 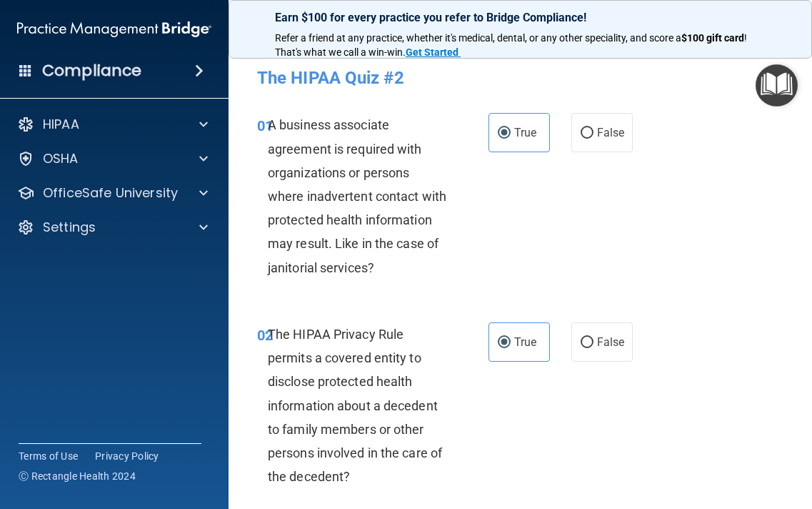 What do you see at coordinates (127, 456) in the screenshot?
I see `a: Privacy Policy` at bounding box center [127, 456].